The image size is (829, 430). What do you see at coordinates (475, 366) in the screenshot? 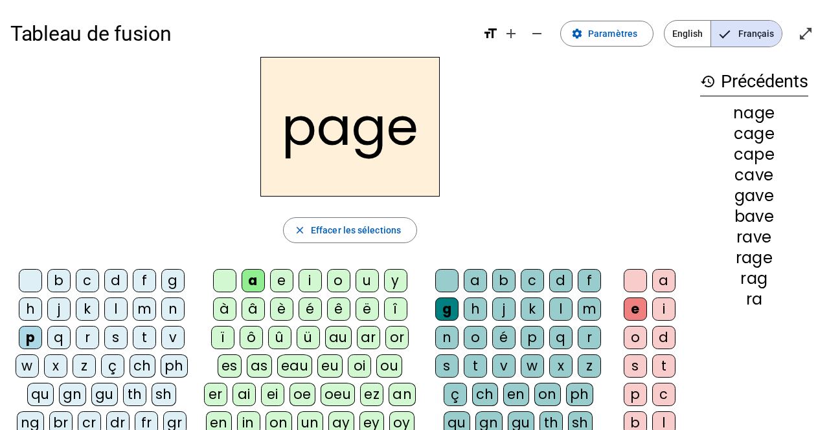
I see `div: t` at bounding box center [475, 366].